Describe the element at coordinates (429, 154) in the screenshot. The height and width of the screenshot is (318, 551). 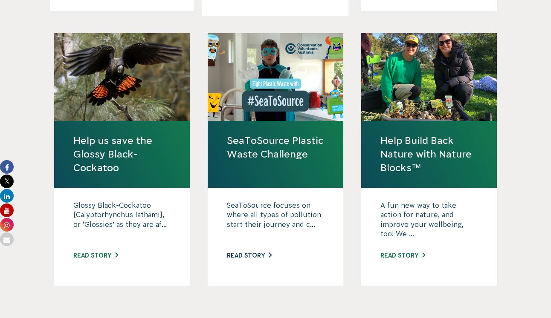
I see `a: Help Build Back Nature with Nature Blocks™` at that location.